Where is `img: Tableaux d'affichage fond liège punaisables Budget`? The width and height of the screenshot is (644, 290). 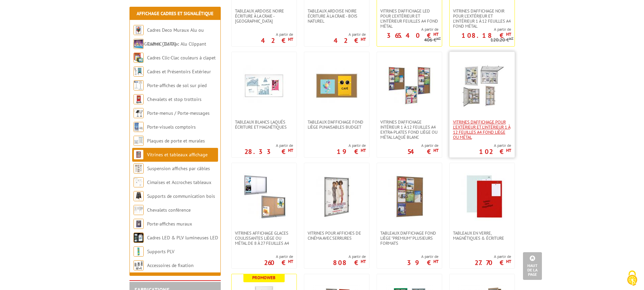
img: Tableaux d'affichage fond liège punaisables Budget is located at coordinates (337, 86).